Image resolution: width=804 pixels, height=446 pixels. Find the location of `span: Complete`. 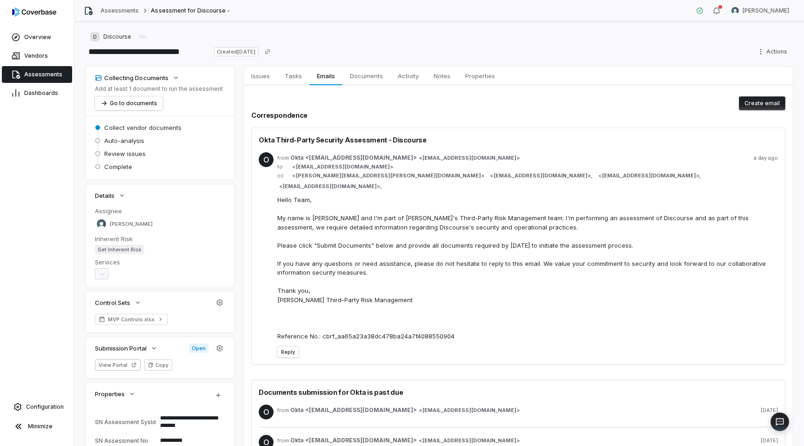

span: Complete is located at coordinates (118, 167).